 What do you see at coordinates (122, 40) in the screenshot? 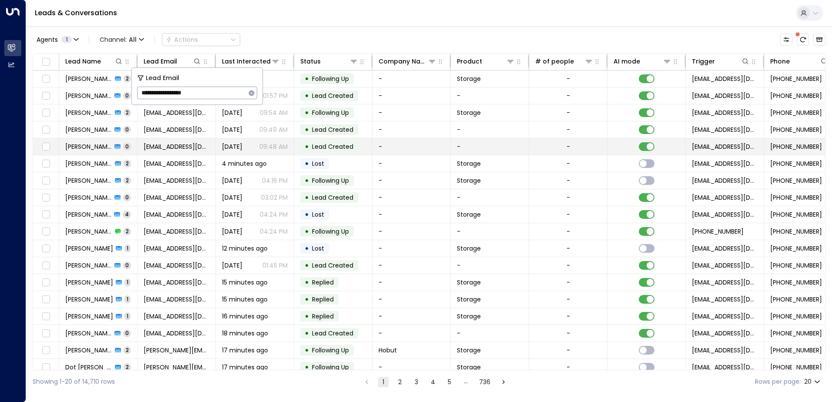
I see `span: Channel:` at bounding box center [122, 40].